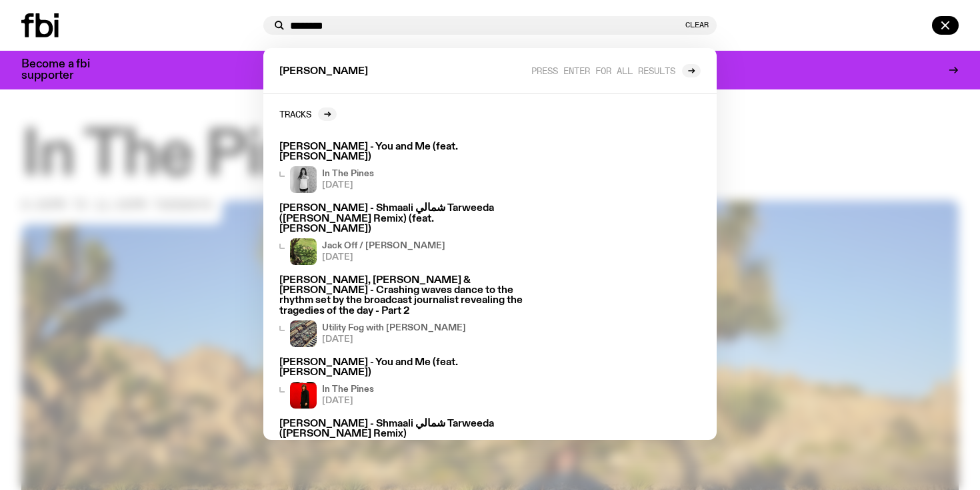 The image size is (980, 490). What do you see at coordinates (64, 70) in the screenshot?
I see `h3: Become a fbi supporter` at bounding box center [64, 70].